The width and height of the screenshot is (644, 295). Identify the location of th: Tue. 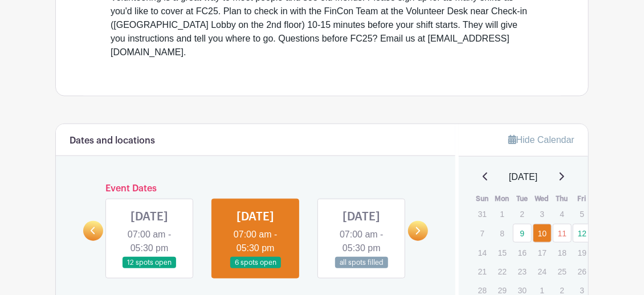
(522, 199).